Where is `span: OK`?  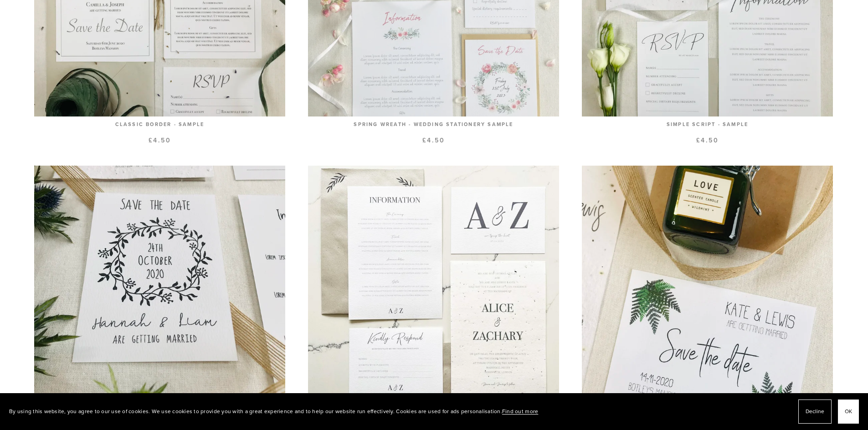
span: OK is located at coordinates (848, 411).